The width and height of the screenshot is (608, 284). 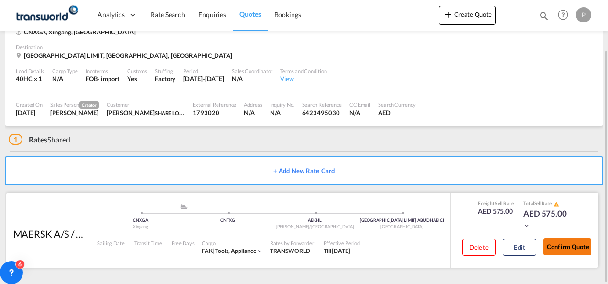 What do you see at coordinates (322, 113) in the screenshot?
I see `div: 6423495030` at bounding box center [322, 113].